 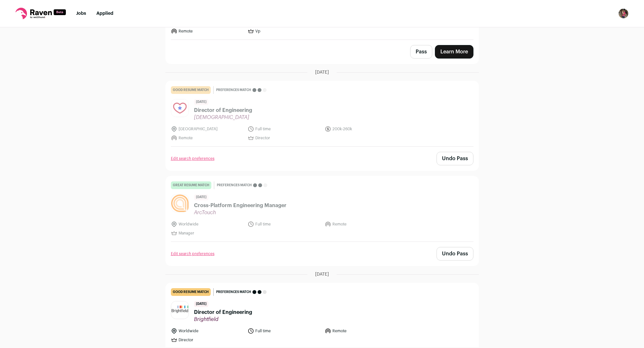 What do you see at coordinates (421, 52) in the screenshot?
I see `button: Pass` at bounding box center [421, 52].